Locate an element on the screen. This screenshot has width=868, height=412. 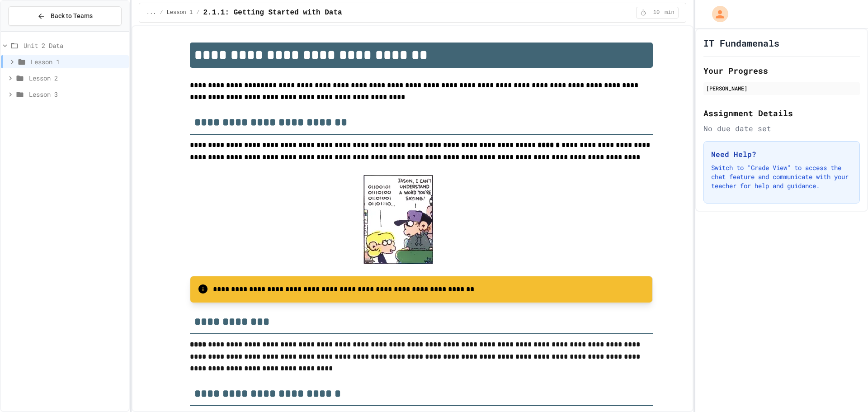
span: Lesson 2 is located at coordinates (77, 78).